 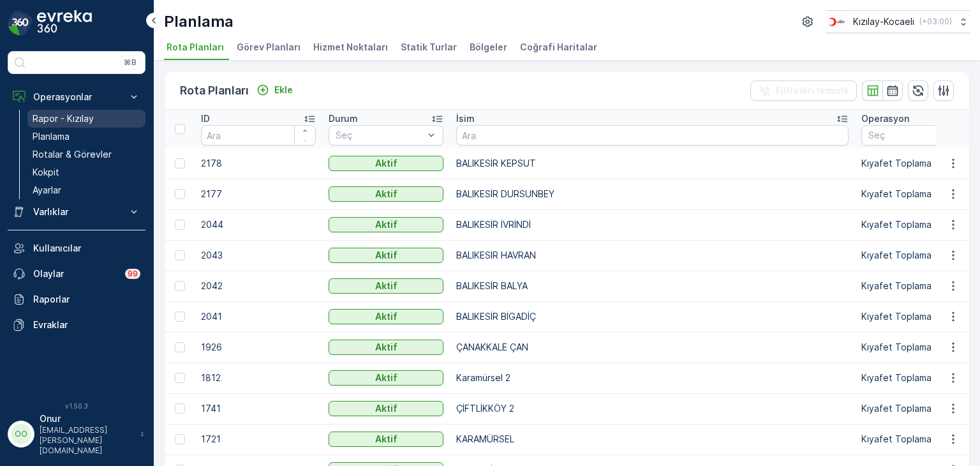 What do you see at coordinates (268, 48) in the screenshot?
I see `span: Görev Planları` at bounding box center [268, 48].